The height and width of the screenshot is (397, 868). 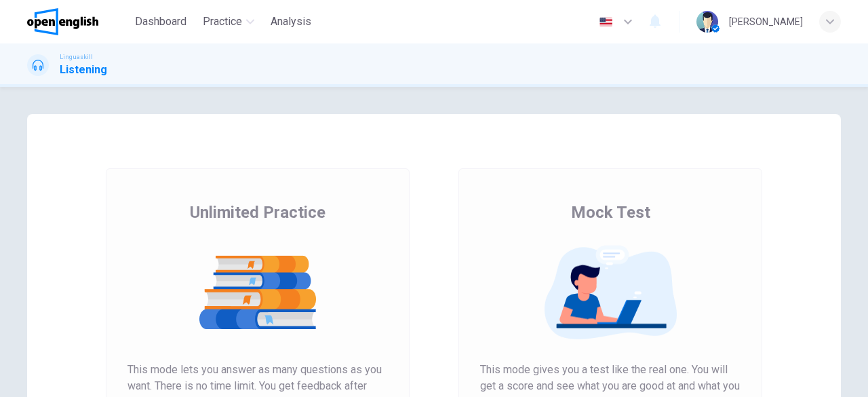 What do you see at coordinates (610, 212) in the screenshot?
I see `span: Mock Test` at bounding box center [610, 212].